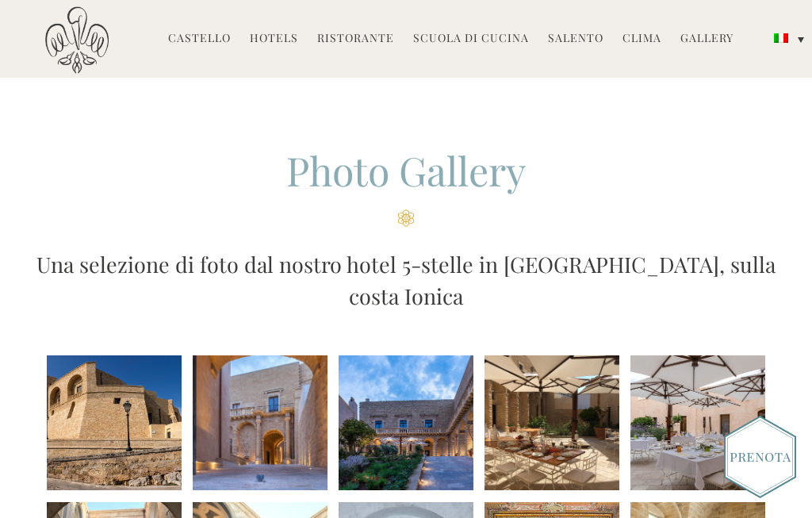 Image resolution: width=812 pixels, height=518 pixels. Describe the element at coordinates (471, 39) in the screenshot. I see `a: Scuola di Cucina` at that location.